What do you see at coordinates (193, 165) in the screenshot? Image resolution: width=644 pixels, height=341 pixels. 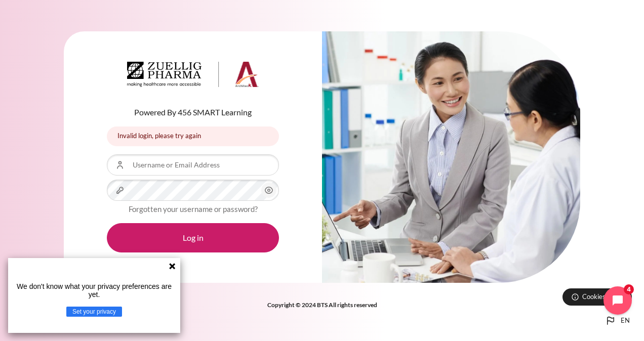 I see `input: Username or Email Address` at bounding box center [193, 165].